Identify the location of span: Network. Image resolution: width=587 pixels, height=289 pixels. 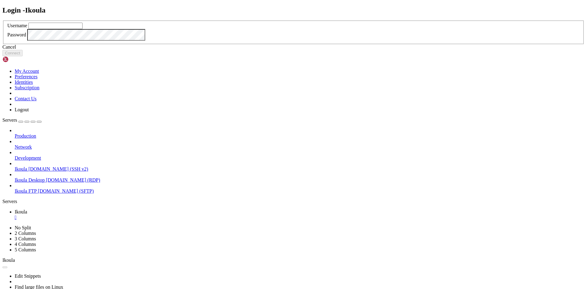
(23, 147).